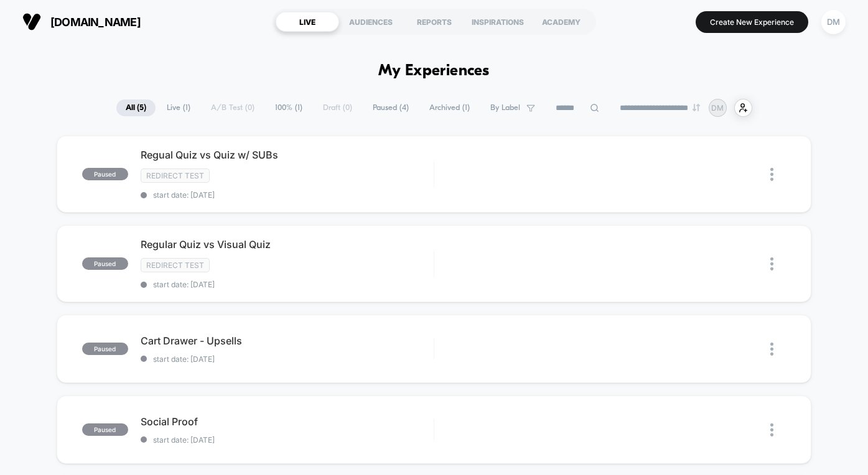 The height and width of the screenshot is (475, 868). Describe the element at coordinates (434, 22) in the screenshot. I see `div: REPORTS` at that location.